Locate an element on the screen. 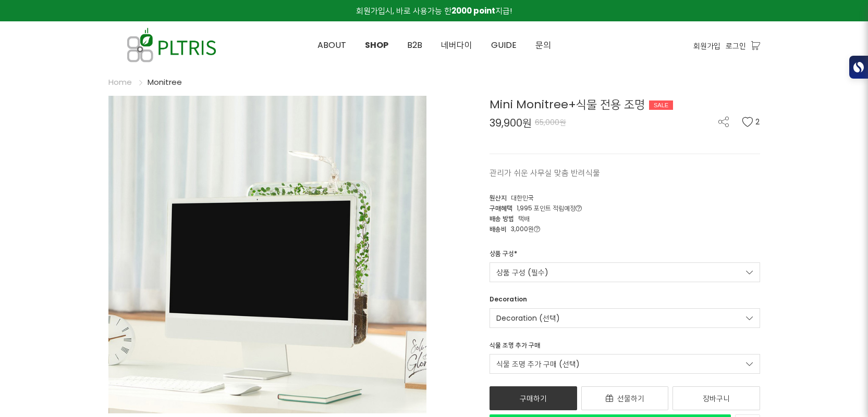 Image resolution: width=868 pixels, height=417 pixels. p: 관리가 쉬운 사무실 맞춤 반려식물 is located at coordinates (625, 173).